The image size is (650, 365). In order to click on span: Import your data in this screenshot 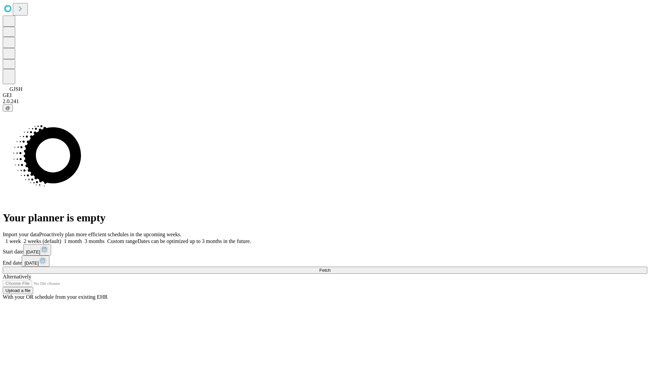, I will do `click(21, 235)`.